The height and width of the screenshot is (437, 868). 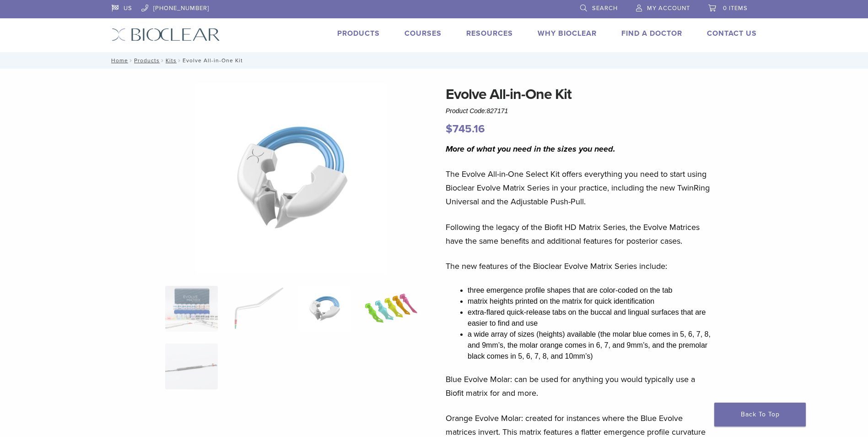 I want to click on h1: Evolve All-in-One Kit, so click(x=580, y=94).